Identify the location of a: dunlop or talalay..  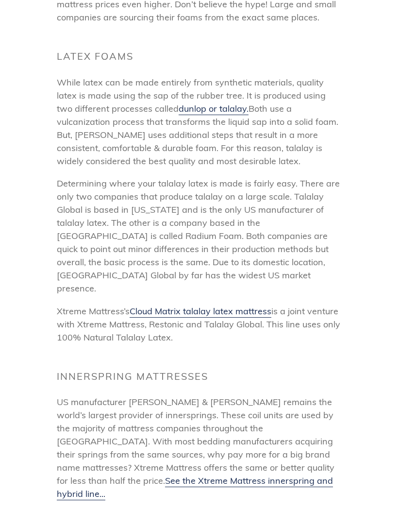
(214, 109).